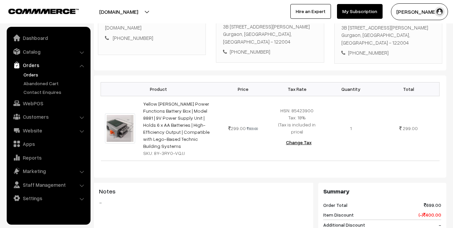  I want to click on th: Tax Rate, so click(296, 89).